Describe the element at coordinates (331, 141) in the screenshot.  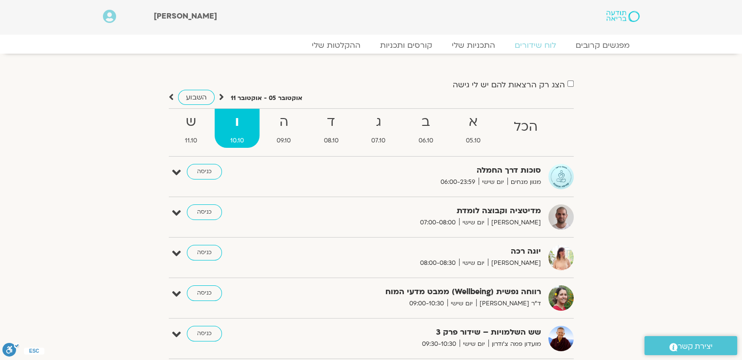
I see `span: 08.10` at that location.